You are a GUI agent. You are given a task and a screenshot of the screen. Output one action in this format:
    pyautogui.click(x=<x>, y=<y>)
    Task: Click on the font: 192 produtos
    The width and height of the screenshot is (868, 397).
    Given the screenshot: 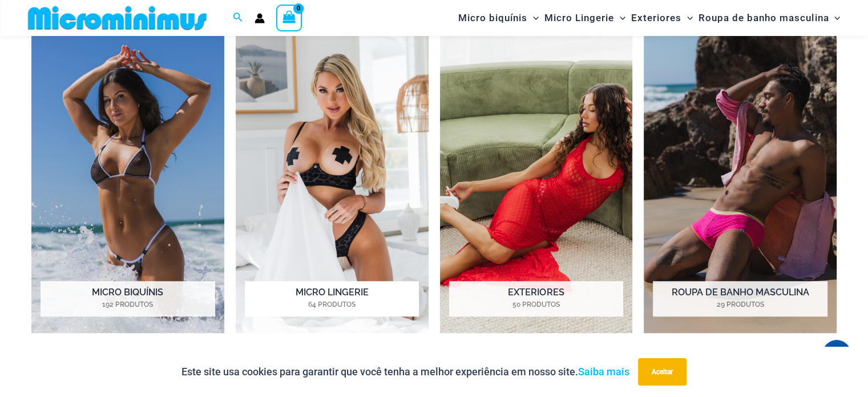 What is the action you would take?
    pyautogui.click(x=127, y=304)
    